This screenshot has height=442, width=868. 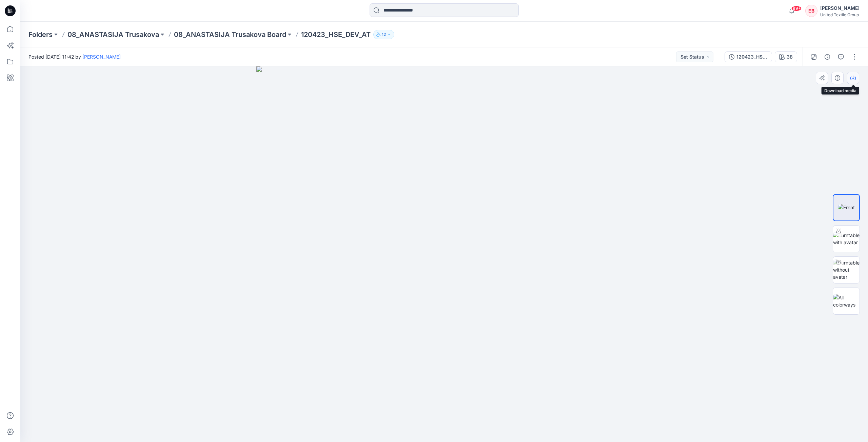 What do you see at coordinates (230, 35) in the screenshot?
I see `p: 08_ANASTASIJA Trusakova Board` at bounding box center [230, 35].